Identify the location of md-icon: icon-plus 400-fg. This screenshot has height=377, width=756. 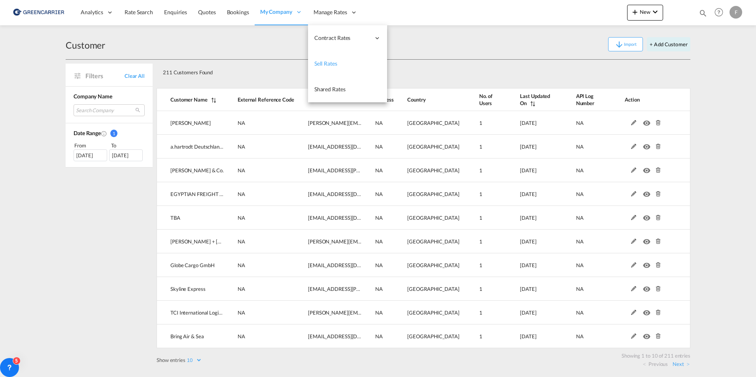
(635, 12).